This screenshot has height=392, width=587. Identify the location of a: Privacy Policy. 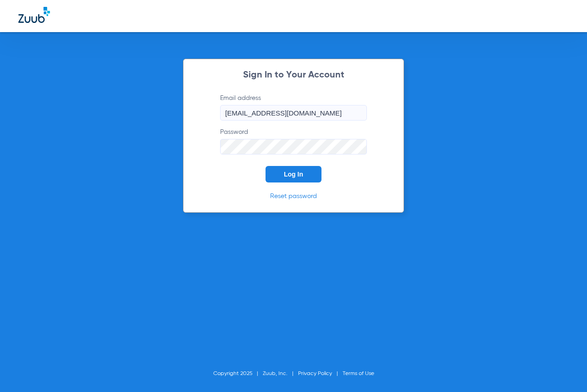
(315, 374).